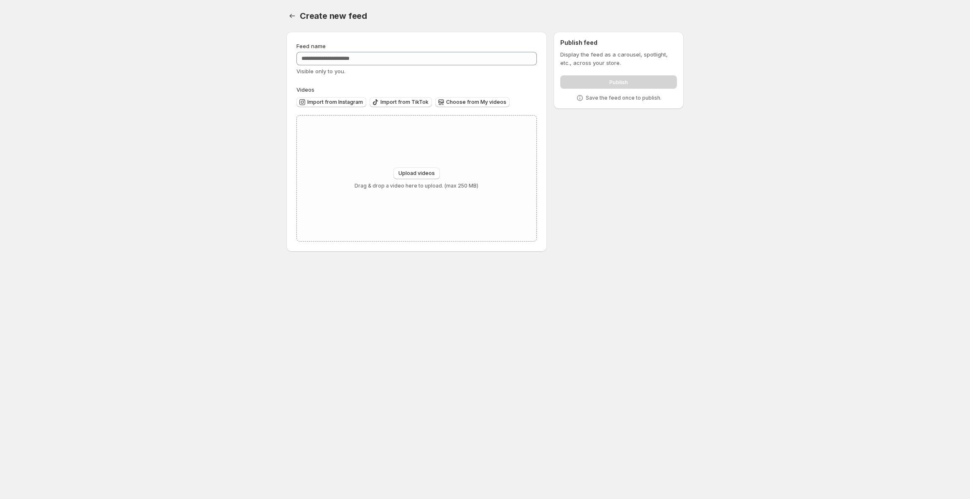 The image size is (970, 499). What do you see at coordinates (619, 59) in the screenshot?
I see `p: Display the feed as a carousel, spotlight, etc., across your store.` at bounding box center [619, 59].